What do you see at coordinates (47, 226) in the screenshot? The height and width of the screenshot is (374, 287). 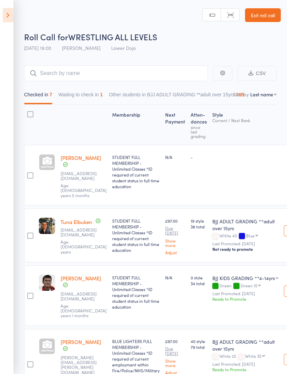 I see `img: image1695324084.png` at bounding box center [47, 226].